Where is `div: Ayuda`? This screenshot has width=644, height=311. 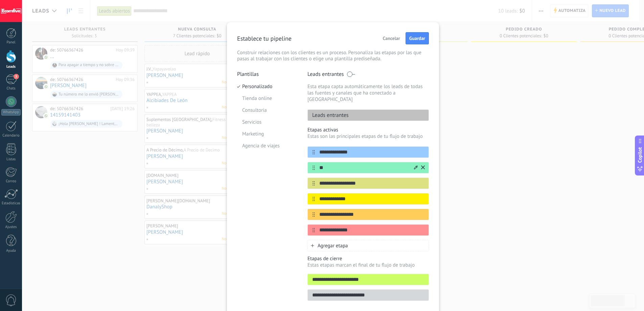
div: Ayuda is located at coordinates (11, 250).